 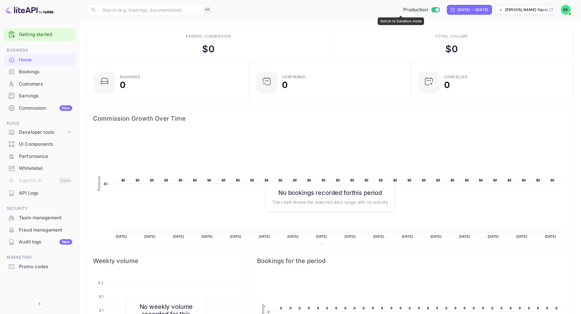 I want to click on div: Fraud management, so click(x=45, y=230).